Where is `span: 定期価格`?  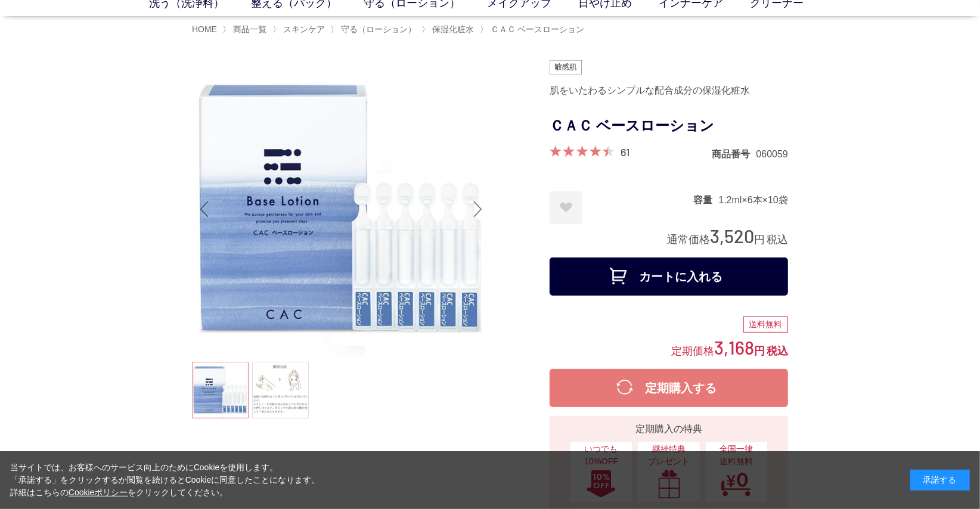 span: 定期価格 is located at coordinates (692, 351).